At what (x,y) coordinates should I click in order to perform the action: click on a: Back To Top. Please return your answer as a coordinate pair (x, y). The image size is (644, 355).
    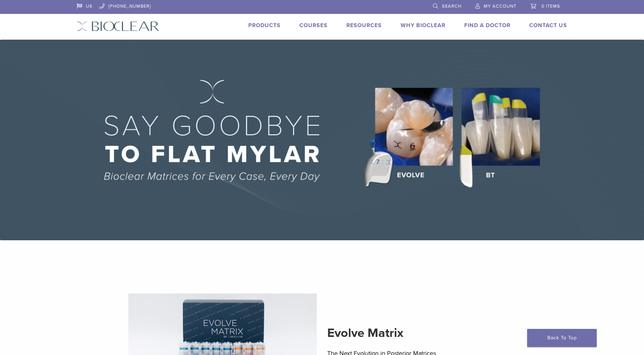
    Looking at the image, I should click on (562, 338).